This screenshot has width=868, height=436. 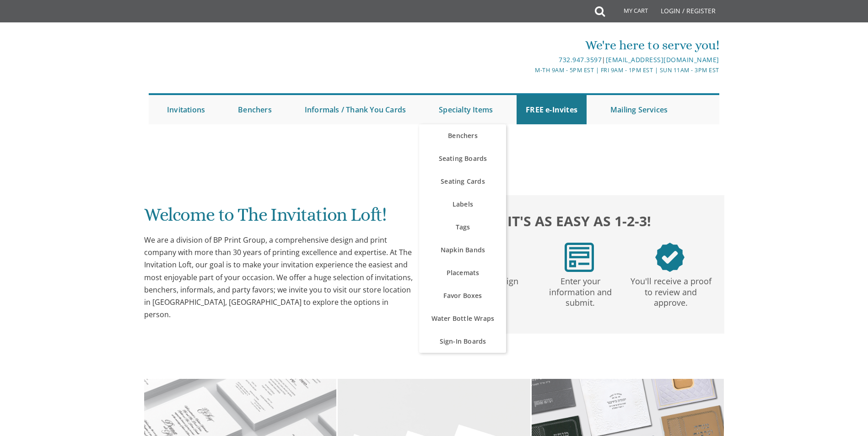 What do you see at coordinates (639, 110) in the screenshot?
I see `a: Mailing Services` at bounding box center [639, 110].